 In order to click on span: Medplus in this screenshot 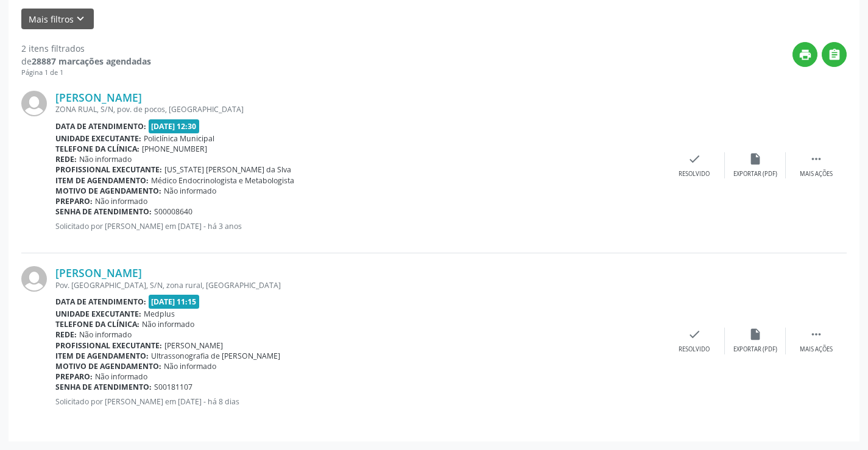, I will do `click(159, 314)`.